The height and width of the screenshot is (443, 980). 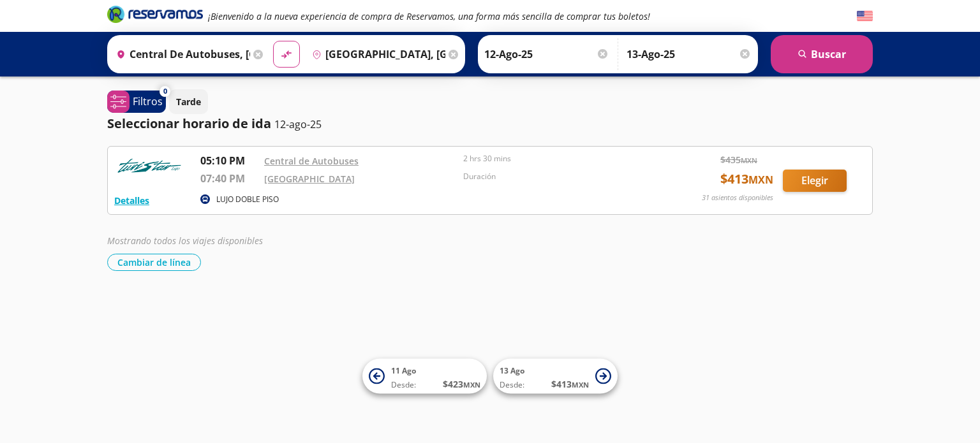 I want to click on em: ¡Bienvenido a la nueva experiencia de compra de Reservamos, una forma más sencilla de comprar tus..., so click(x=428, y=16).